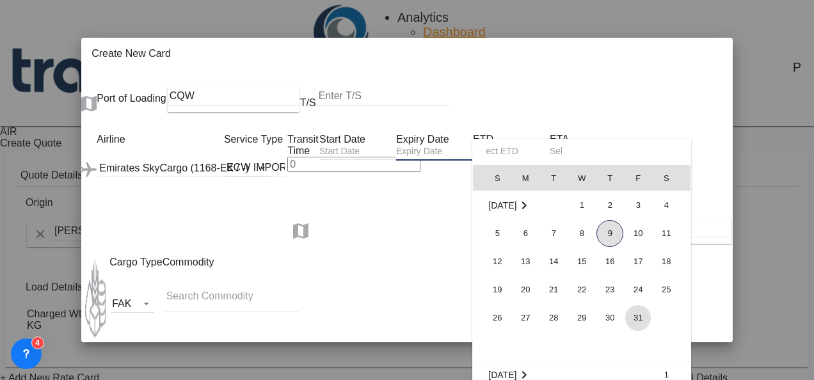 This screenshot has width=814, height=380. Describe the element at coordinates (497, 262) in the screenshot. I see `span: 12` at that location.